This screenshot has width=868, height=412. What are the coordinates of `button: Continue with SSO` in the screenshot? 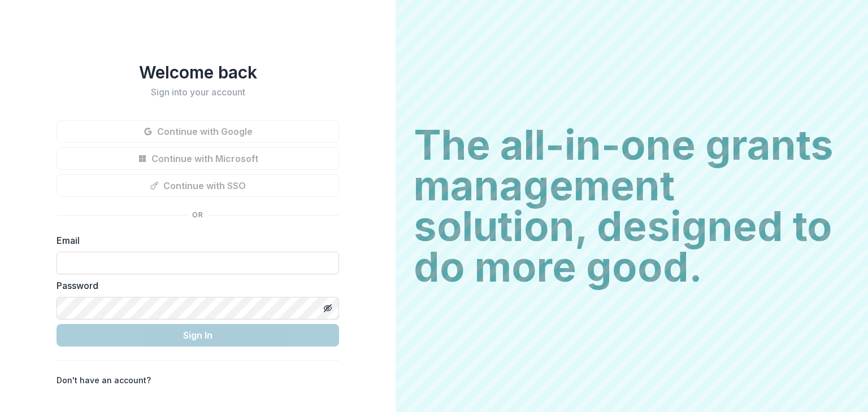 It's located at (197, 185).